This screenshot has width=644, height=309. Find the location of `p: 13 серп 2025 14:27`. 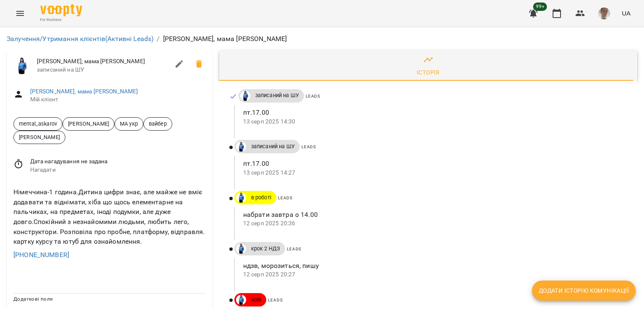

p: 13 серп 2025 14:27 is located at coordinates (433, 173).